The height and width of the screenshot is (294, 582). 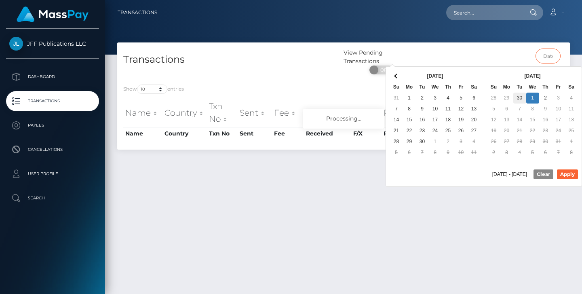 What do you see at coordinates (571, 87) in the screenshot?
I see `th: Sa` at bounding box center [571, 87].